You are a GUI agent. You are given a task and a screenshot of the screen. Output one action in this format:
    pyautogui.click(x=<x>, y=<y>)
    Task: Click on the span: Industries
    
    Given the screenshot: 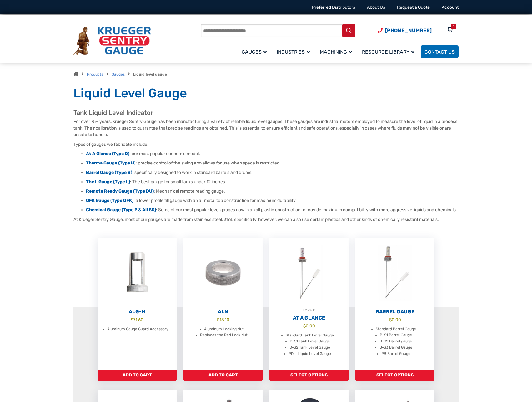 What is the action you would take?
    pyautogui.click(x=293, y=52)
    